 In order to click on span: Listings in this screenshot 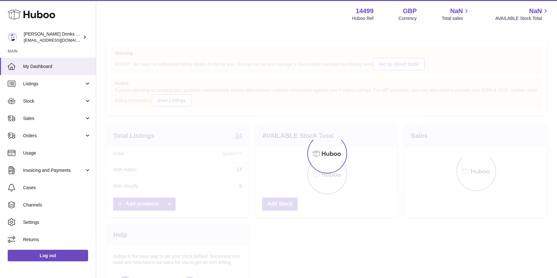, I will do `click(54, 84)`.